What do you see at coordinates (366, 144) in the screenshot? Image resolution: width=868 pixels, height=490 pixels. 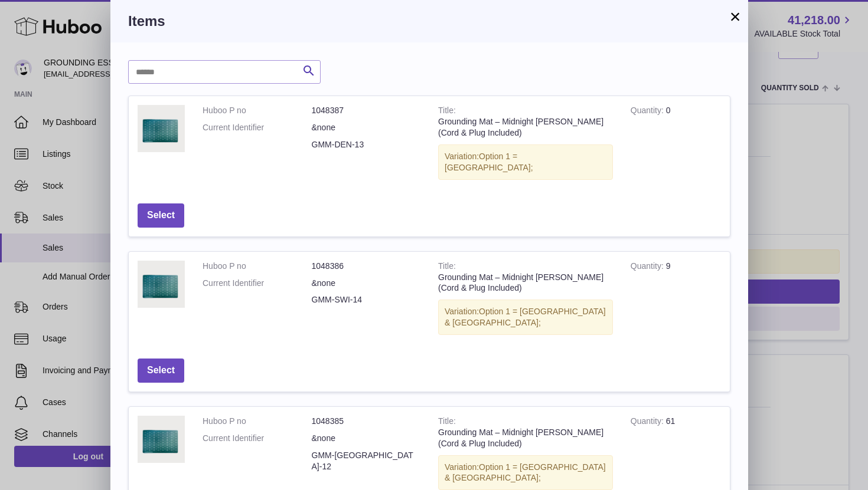 I see `dd: GMM-DEN-13` at bounding box center [366, 144].